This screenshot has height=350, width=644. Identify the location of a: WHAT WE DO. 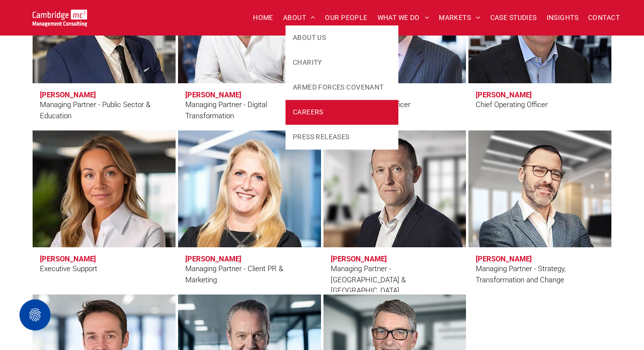
(403, 17).